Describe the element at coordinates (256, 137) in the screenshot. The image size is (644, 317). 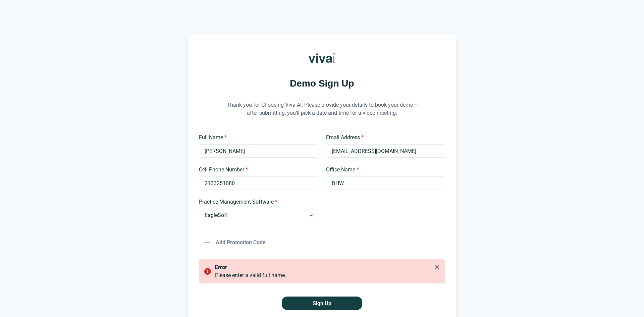
I see `label: Full Name` at that location.